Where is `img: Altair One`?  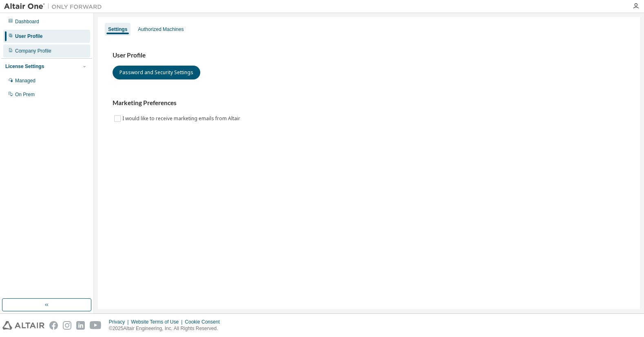 img: Altair One is located at coordinates (55, 7).